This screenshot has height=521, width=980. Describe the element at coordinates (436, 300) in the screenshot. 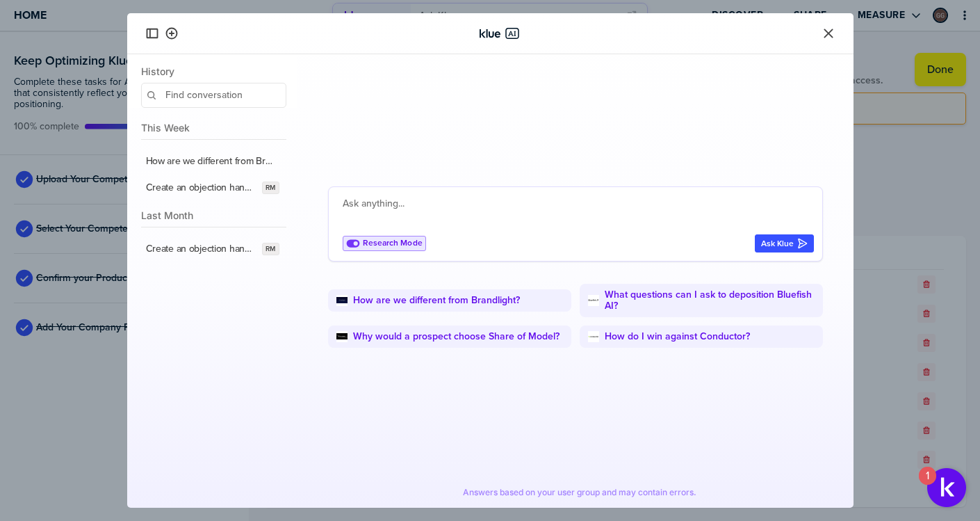

I see `a: How are we different from Brandlight?` at that location.